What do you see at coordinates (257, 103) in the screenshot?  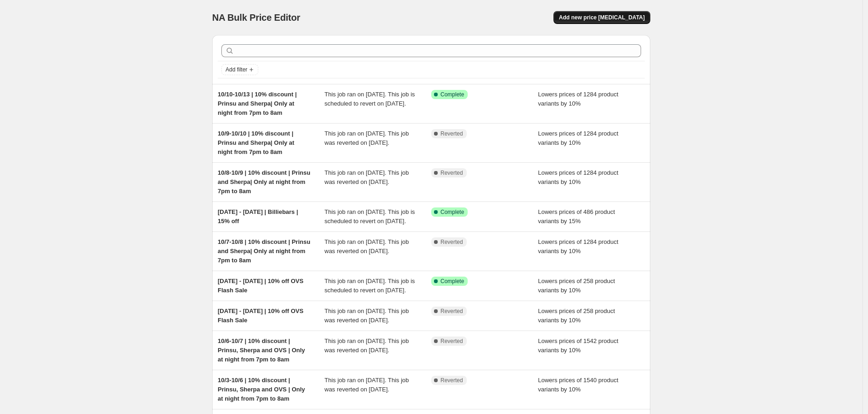 I see `span: 10/10-10/13 | 10% discount | Prinsu and Sherpa| Only at night from 7pm to 8am` at bounding box center [257, 103].